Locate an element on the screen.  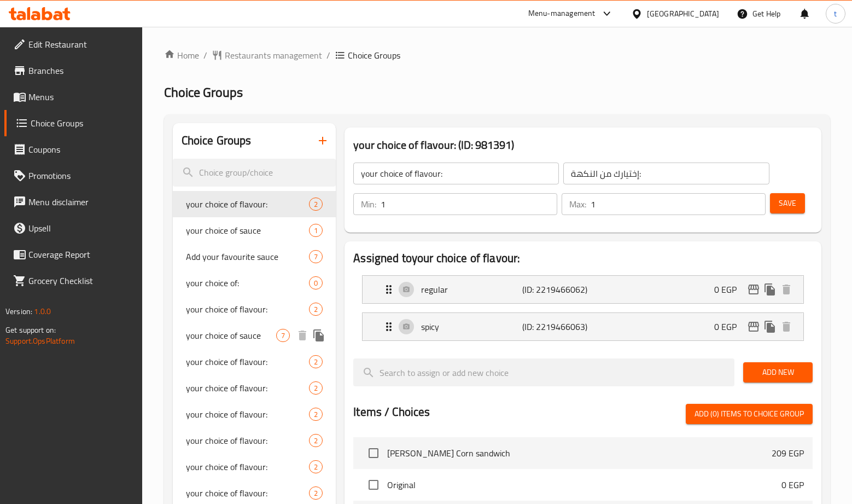
span: Branches is located at coordinates (81, 71).